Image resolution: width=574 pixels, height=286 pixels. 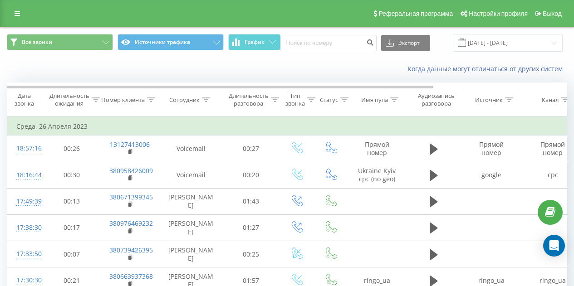 I want to click on td: Ukraine Kyiv cpc (no geo), so click(x=377, y=175).